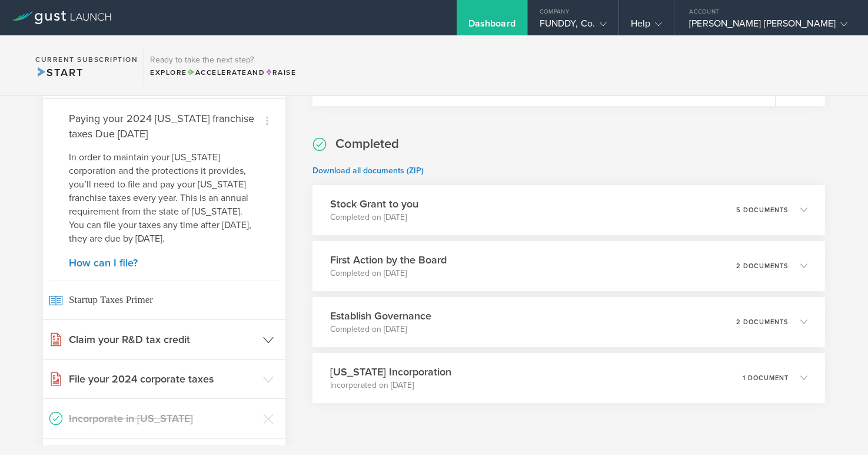  I want to click on a: How can I file?, so click(165, 263).